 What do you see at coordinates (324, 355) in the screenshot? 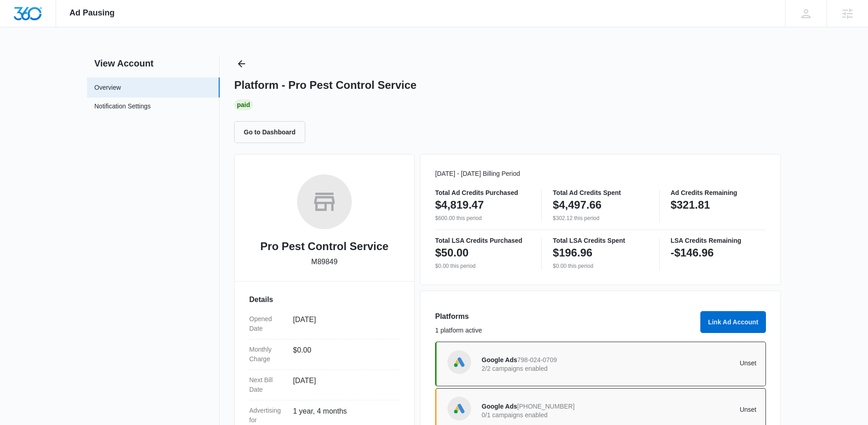
I see `div: Monthly Charge$0.00` at bounding box center [324, 355].